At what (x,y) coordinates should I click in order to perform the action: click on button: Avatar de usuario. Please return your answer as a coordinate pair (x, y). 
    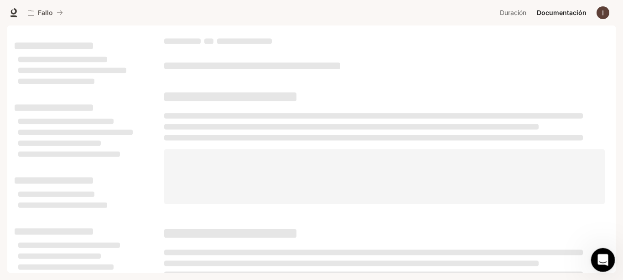
    Looking at the image, I should click on (603, 13).